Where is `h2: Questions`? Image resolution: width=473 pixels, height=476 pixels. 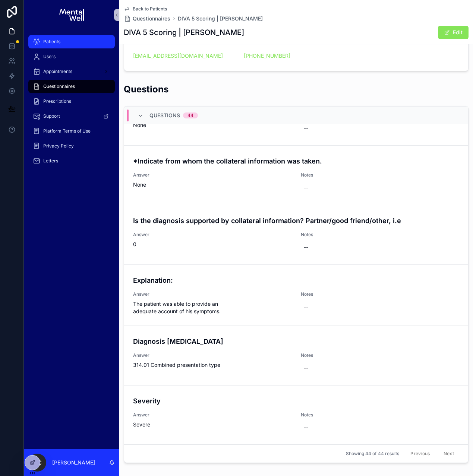
h2: Questions is located at coordinates (146, 89).